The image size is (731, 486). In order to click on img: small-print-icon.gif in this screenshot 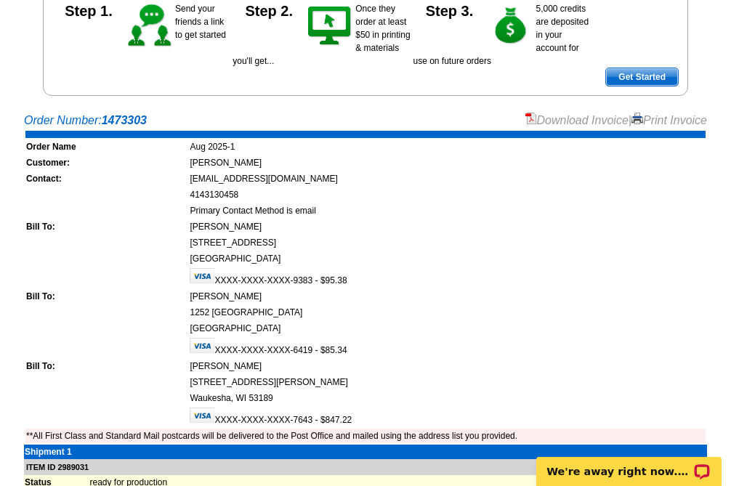, I will do `click(637, 118)`.